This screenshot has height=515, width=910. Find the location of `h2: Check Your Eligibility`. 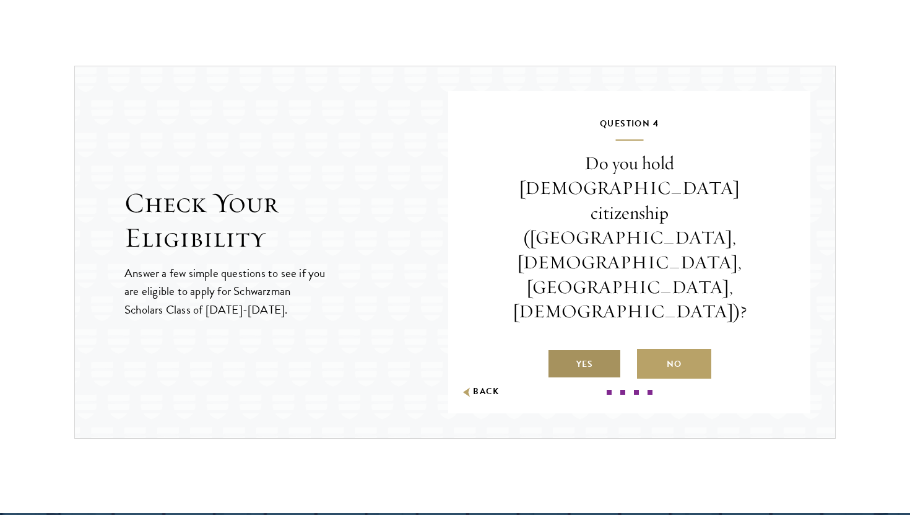

h2: Check Your Eligibility is located at coordinates (286, 220).